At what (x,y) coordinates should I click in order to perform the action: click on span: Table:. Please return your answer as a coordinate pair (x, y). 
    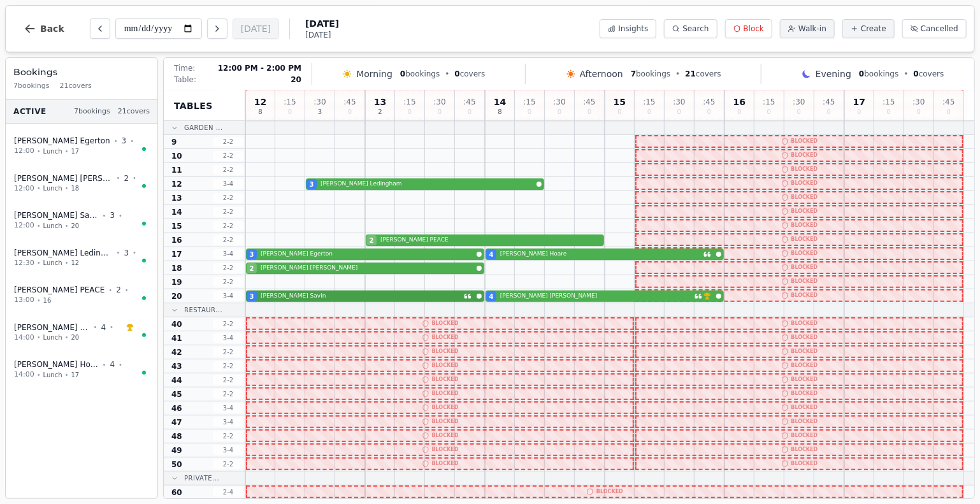
    Looking at the image, I should click on (184, 80).